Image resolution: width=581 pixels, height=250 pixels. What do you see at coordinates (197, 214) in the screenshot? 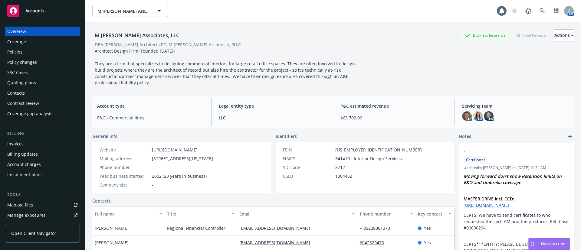
I see `div: Title` at bounding box center [197, 214].